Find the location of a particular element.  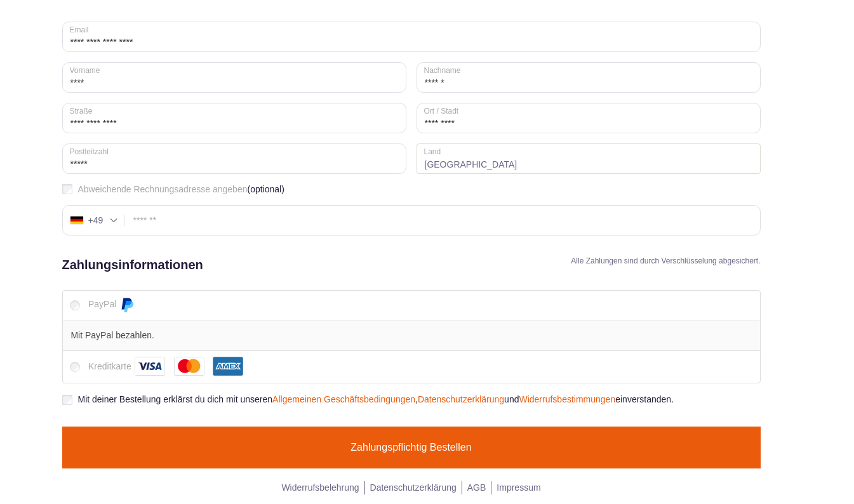

span: Mit deiner Bestellung erklärst du dich mit unseren , und einverstanden. is located at coordinates (376, 399).